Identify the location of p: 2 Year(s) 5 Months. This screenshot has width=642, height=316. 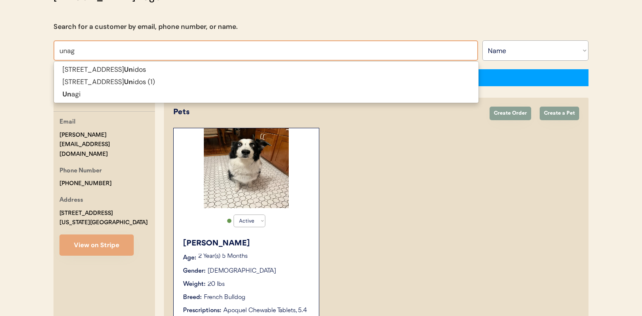
(254, 256).